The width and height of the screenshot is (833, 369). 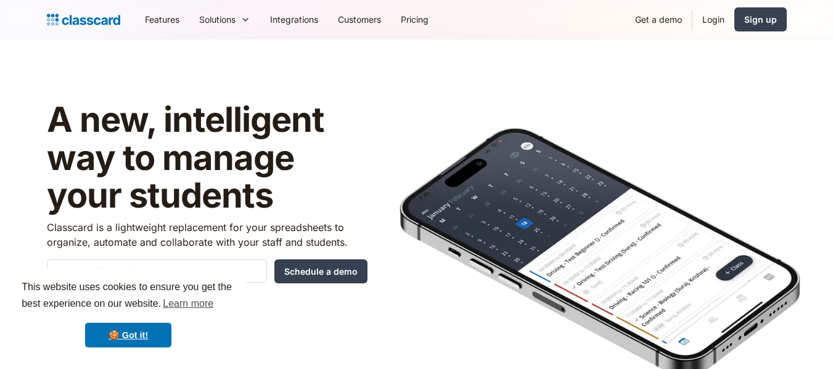 I want to click on span: This website uses cookies to ensure you get the best experience on our website., so click(x=128, y=297).